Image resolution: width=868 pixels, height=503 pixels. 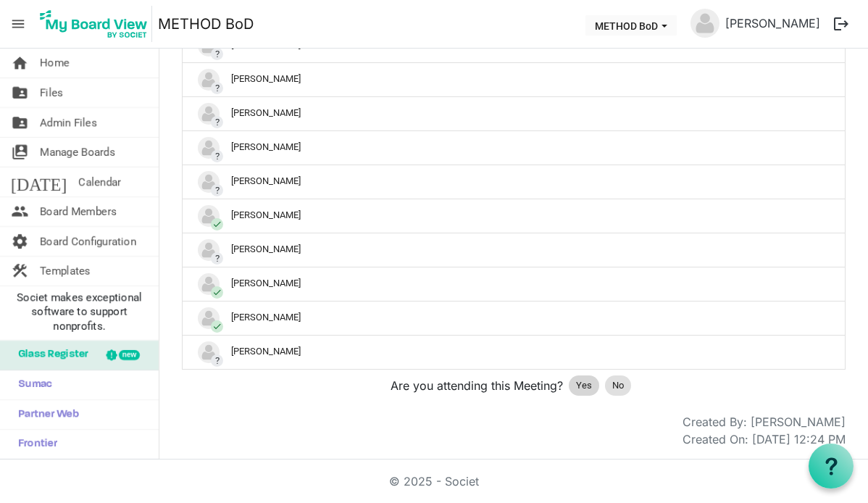 I want to click on div: No, so click(x=618, y=385).